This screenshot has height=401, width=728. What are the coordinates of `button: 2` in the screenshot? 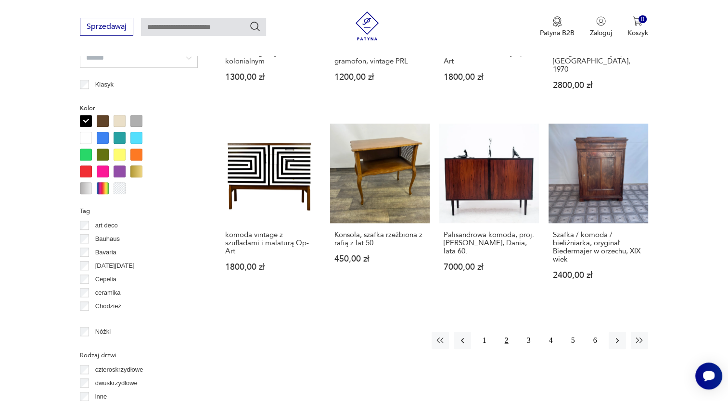 It's located at (506, 340).